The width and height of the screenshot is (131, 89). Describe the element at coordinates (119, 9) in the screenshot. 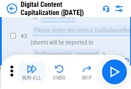

I see `img: Settings menu` at that location.